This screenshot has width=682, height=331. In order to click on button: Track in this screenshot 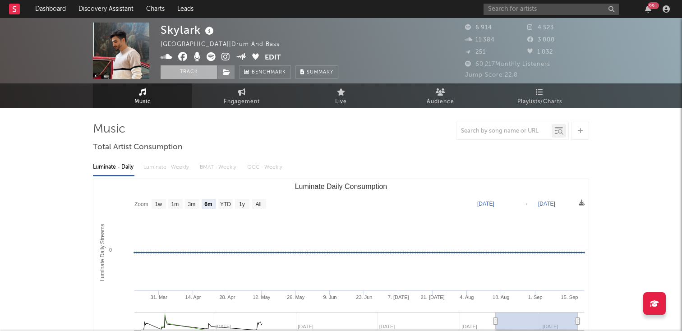, I will do `click(189, 72)`.